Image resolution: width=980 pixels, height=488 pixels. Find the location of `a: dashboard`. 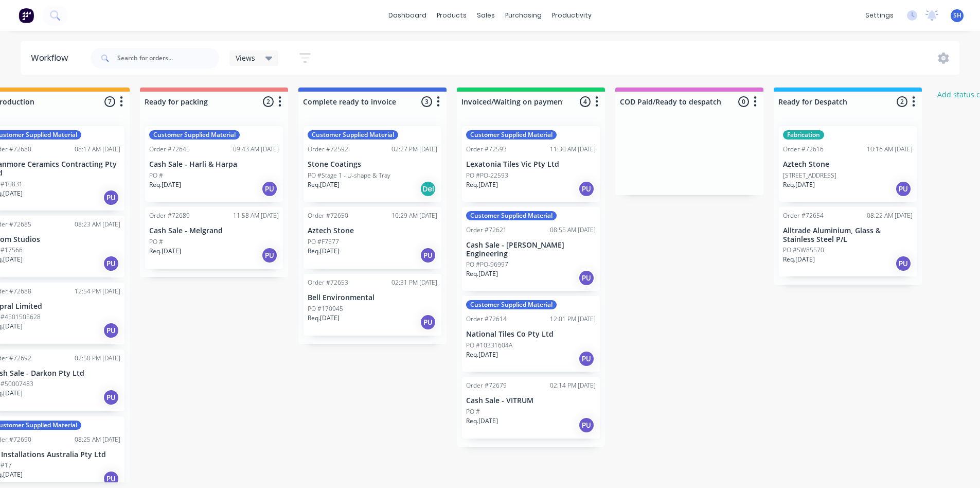

a: dashboard is located at coordinates (408, 16).